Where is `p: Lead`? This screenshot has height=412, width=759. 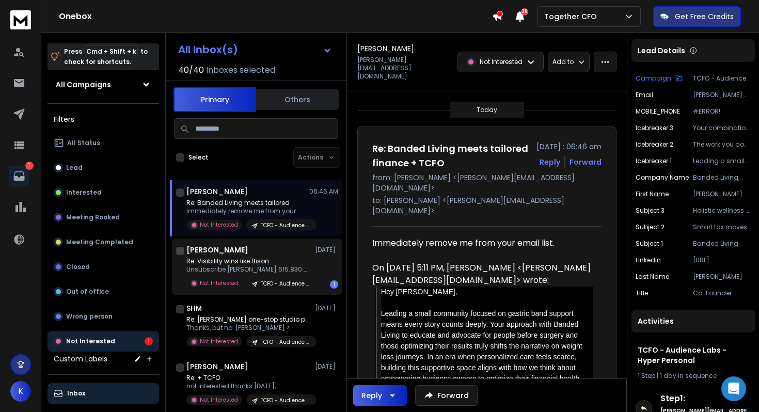 p: Lead is located at coordinates (74, 168).